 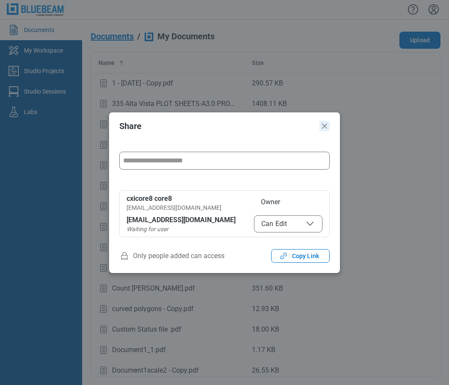 I want to click on div: Waiting for user, so click(x=188, y=229).